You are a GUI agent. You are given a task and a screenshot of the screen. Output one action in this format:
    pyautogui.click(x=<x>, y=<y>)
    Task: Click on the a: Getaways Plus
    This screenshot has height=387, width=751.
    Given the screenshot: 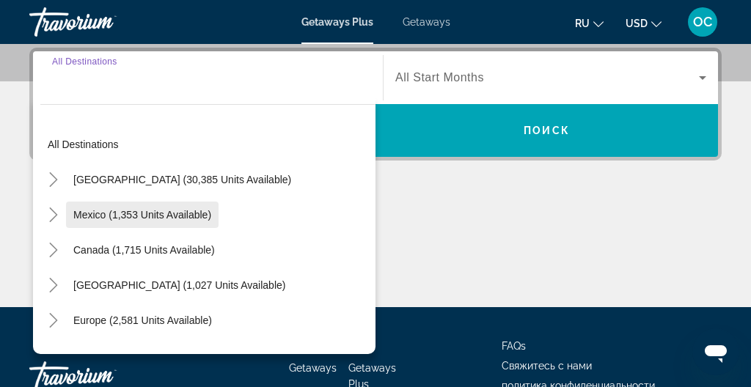 What is the action you would take?
    pyautogui.click(x=337, y=22)
    